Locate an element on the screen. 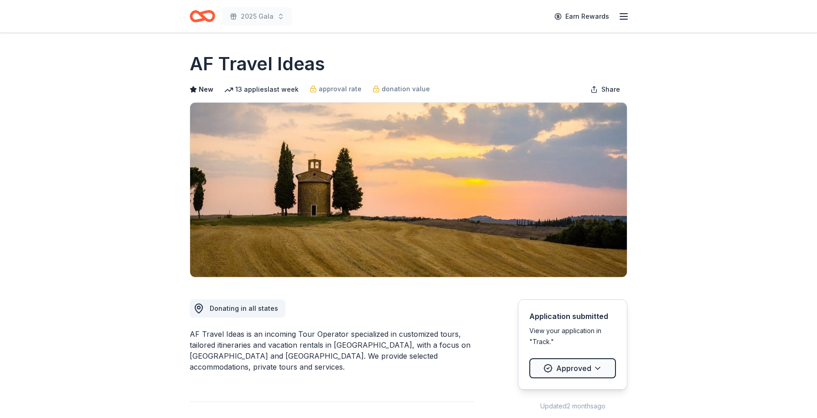  a: Earn Rewards is located at coordinates (582, 16).